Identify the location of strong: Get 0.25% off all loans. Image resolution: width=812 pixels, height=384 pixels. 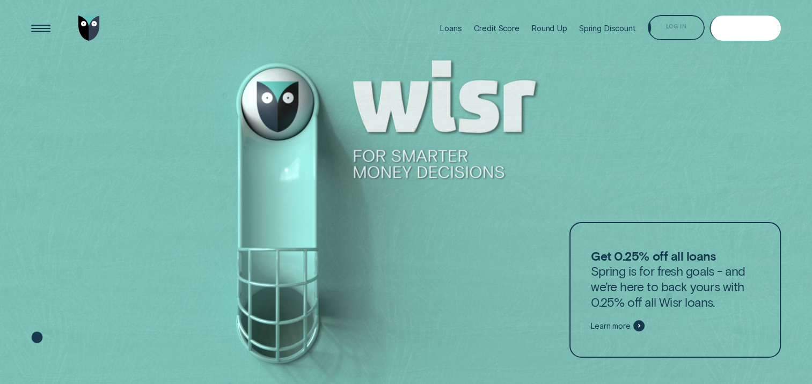
(653, 256).